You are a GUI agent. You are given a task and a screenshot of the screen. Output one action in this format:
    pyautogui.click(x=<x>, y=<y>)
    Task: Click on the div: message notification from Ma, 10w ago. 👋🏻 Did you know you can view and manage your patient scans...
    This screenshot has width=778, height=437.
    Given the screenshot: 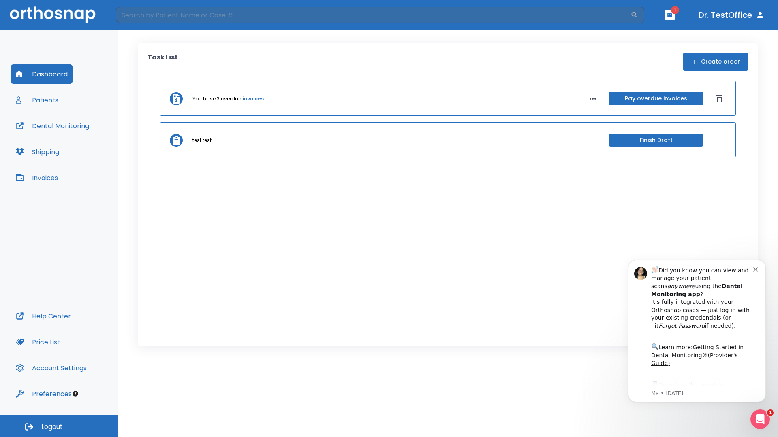 What is the action you would take?
    pyautogui.click(x=81, y=81)
    